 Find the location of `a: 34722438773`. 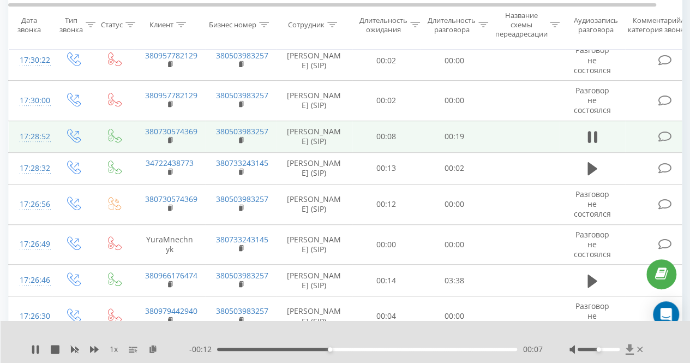

a: 34722438773 is located at coordinates (170, 163).